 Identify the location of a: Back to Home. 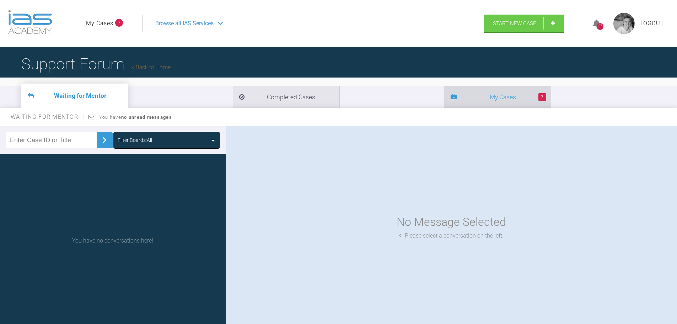
(151, 67).